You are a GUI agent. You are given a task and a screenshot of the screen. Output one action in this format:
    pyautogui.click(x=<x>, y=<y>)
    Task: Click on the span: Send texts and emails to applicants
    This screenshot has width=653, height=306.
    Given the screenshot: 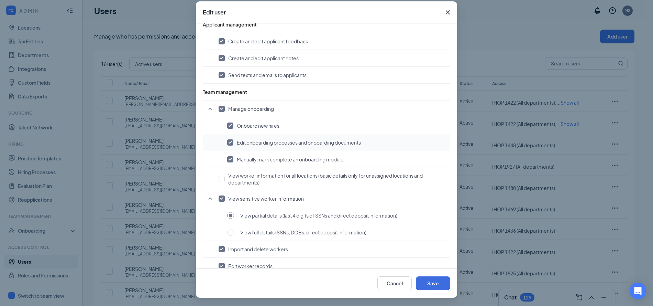 What is the action you would take?
    pyautogui.click(x=268, y=75)
    